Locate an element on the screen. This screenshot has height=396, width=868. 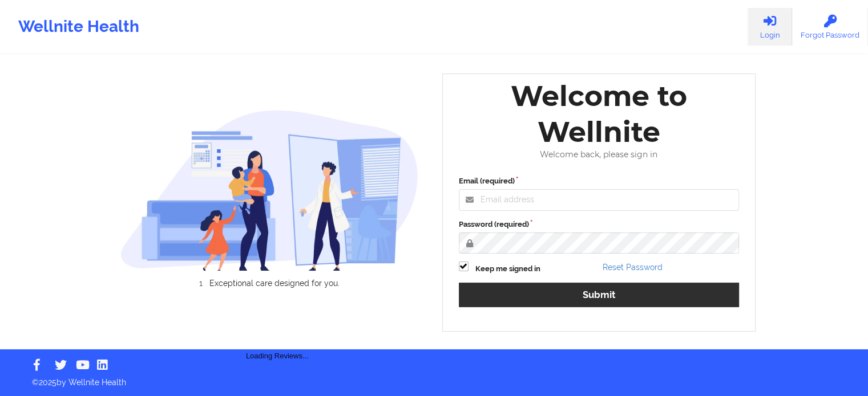
label: Email (required) is located at coordinates (600, 182).